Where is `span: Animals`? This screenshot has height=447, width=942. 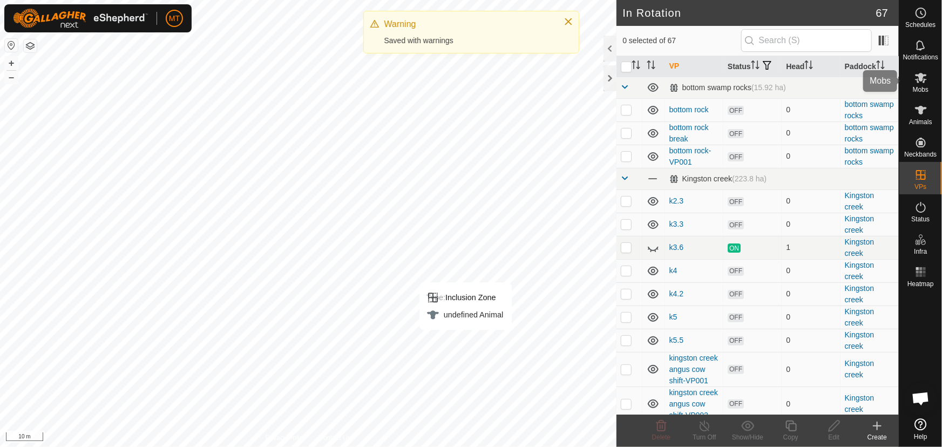 span: Animals is located at coordinates (920, 122).